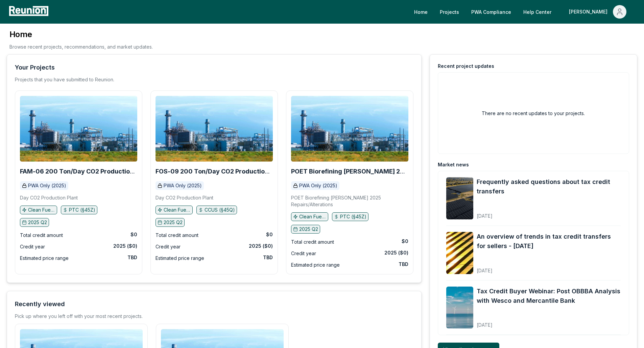  I want to click on a: POET Biorefining Preston 2025 Repairs/Alterations, so click(349, 129).